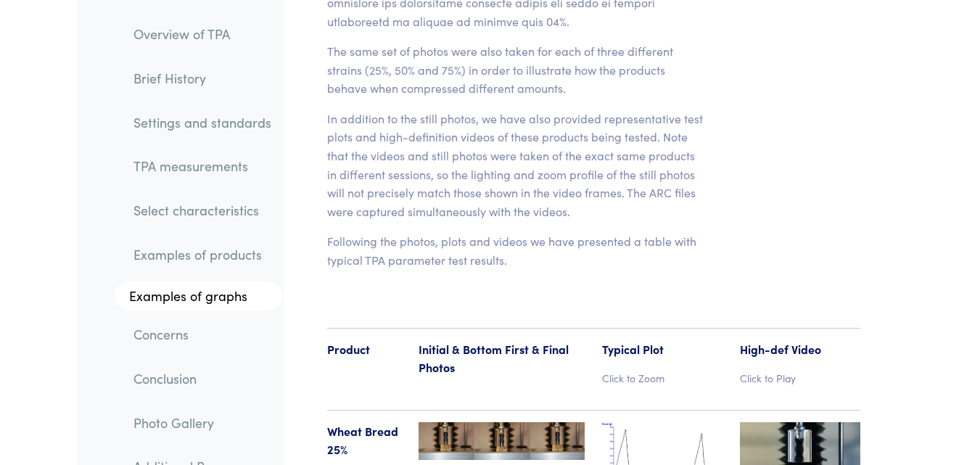 This screenshot has height=465, width=980. Describe the element at coordinates (516, 166) in the screenshot. I see `p: In addition to the still photos, we have also provided representative test plots and high-definit...` at that location.